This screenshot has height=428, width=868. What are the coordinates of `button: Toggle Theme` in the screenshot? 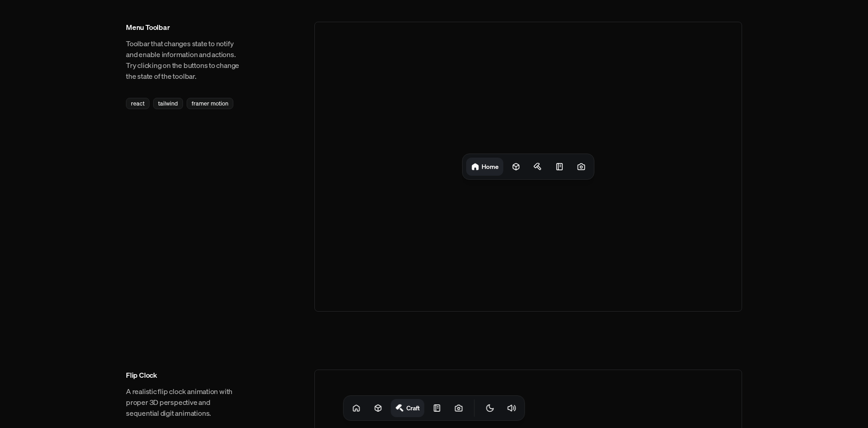 It's located at (490, 408).